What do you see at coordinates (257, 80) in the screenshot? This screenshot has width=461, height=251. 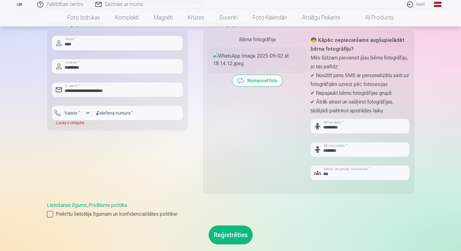 I see `button: Nomainiet foto` at bounding box center [257, 80].